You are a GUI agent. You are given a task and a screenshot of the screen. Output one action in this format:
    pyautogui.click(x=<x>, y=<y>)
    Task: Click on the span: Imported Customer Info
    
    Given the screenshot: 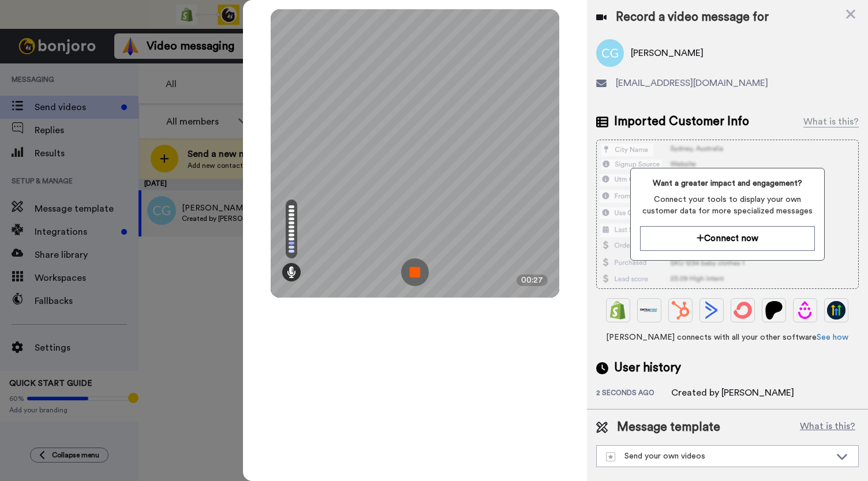 What is the action you would take?
    pyautogui.click(x=681, y=121)
    